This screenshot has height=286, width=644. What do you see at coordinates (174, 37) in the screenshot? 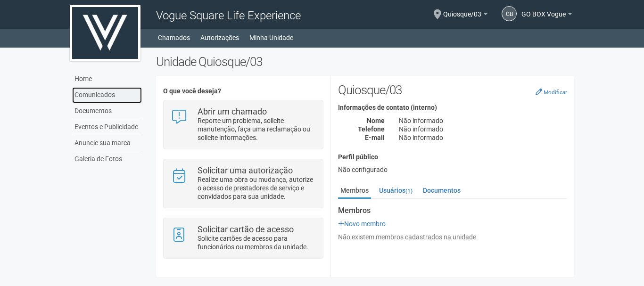
I see `a: Chamados` at bounding box center [174, 37].